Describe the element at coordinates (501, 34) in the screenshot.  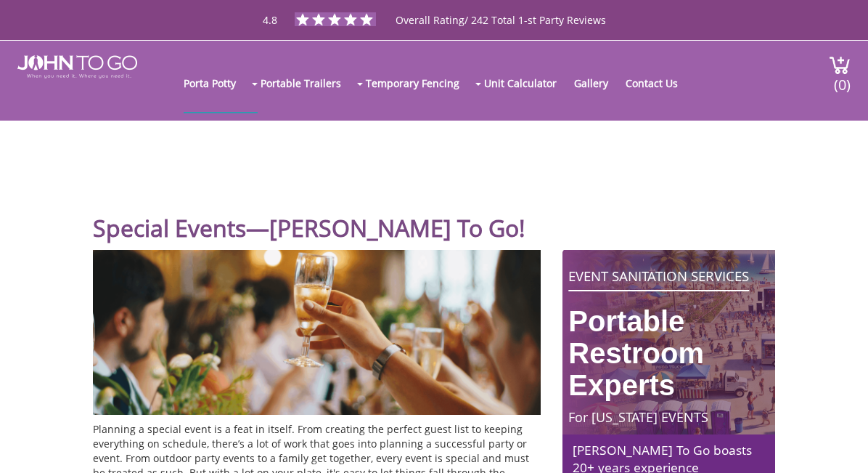
I see `span: Overall Rating/ 242 Total 1-st Party Reviews` at that location.